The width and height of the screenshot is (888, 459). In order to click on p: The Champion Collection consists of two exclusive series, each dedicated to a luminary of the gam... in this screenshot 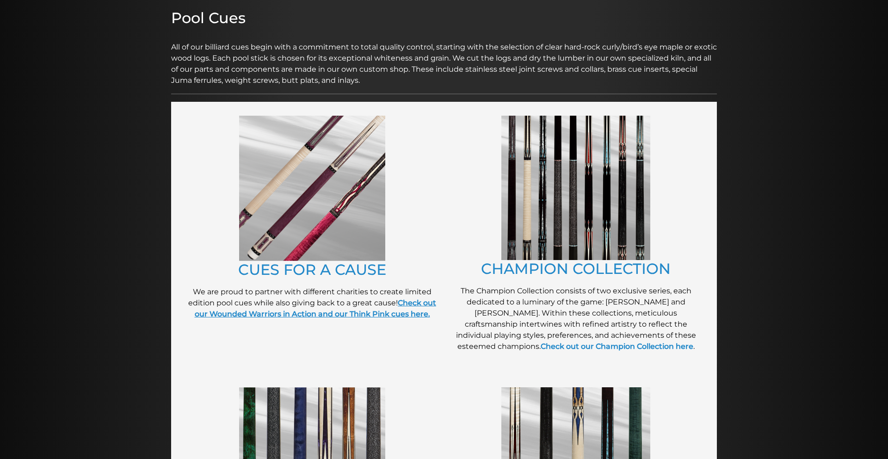, I will do `click(575, 318)`.